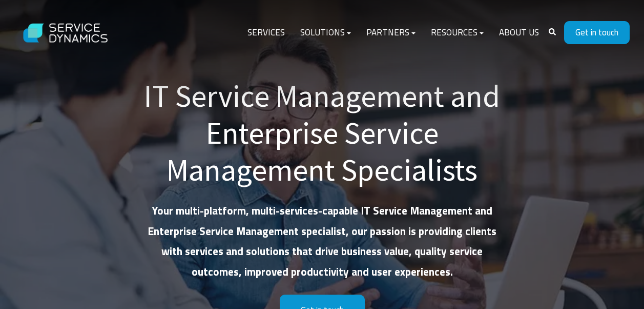  I want to click on a: Solutions, so click(326, 33).